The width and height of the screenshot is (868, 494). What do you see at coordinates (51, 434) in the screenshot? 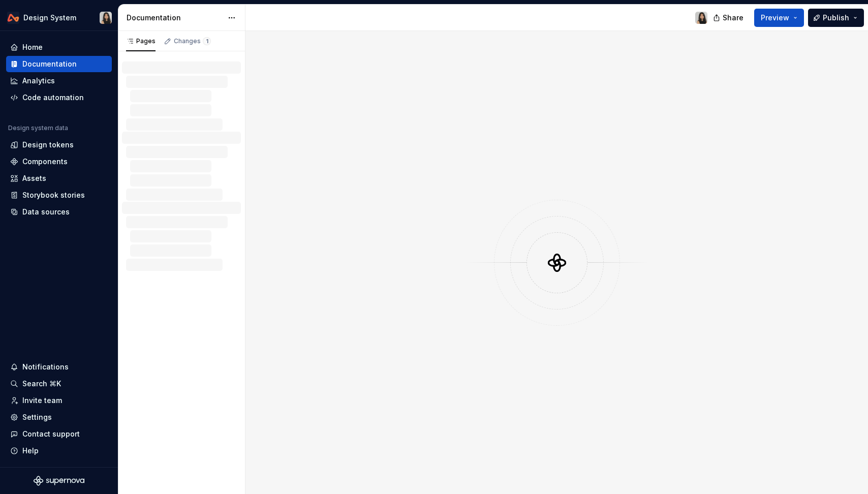
I see `div: Contact support` at bounding box center [51, 434].